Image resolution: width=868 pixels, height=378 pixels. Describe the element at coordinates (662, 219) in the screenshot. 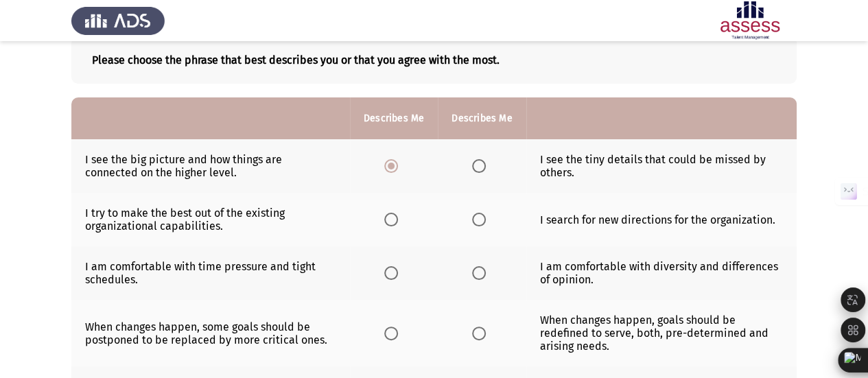

I see `td: I search for new directions for the organization.` at that location.